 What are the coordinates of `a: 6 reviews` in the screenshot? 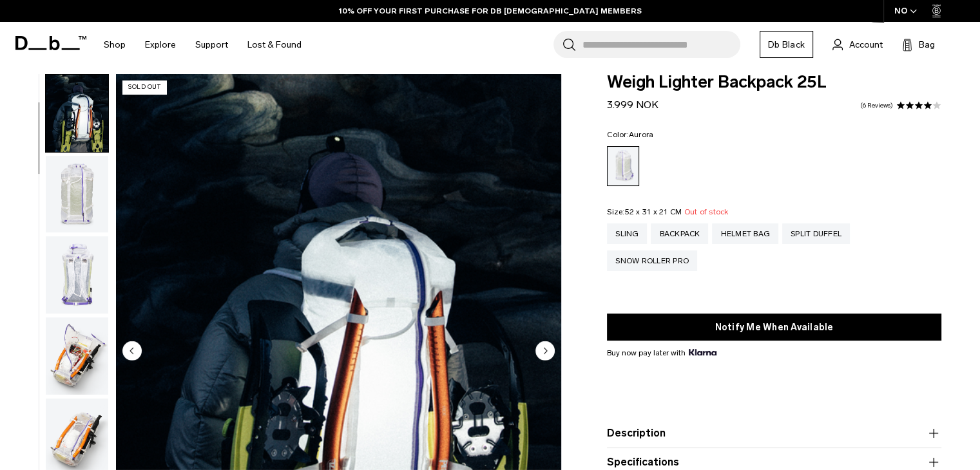 It's located at (877, 105).